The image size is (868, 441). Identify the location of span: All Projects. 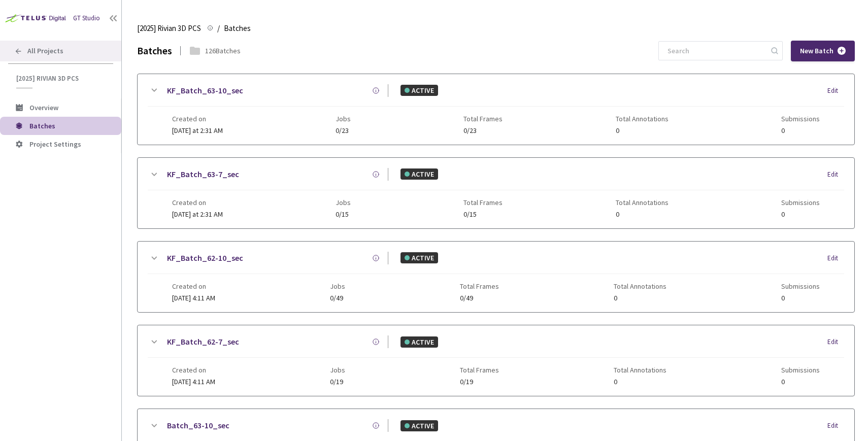
(45, 51).